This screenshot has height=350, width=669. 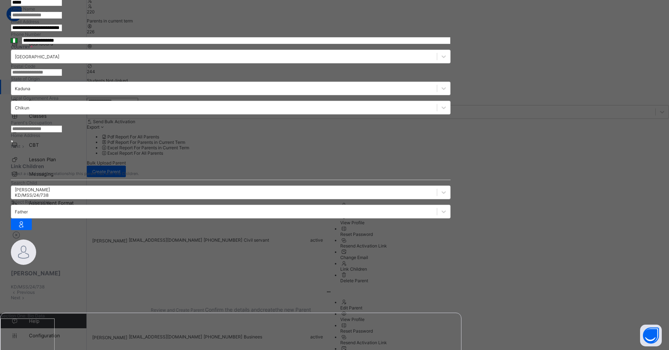 I want to click on label: Phone Number, so click(x=26, y=34).